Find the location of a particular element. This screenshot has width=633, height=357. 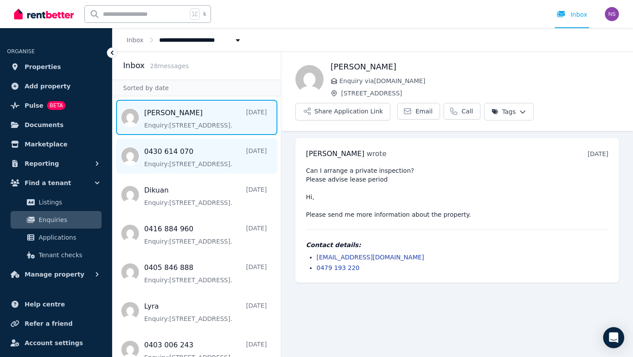

span: Documents is located at coordinates (44, 125).